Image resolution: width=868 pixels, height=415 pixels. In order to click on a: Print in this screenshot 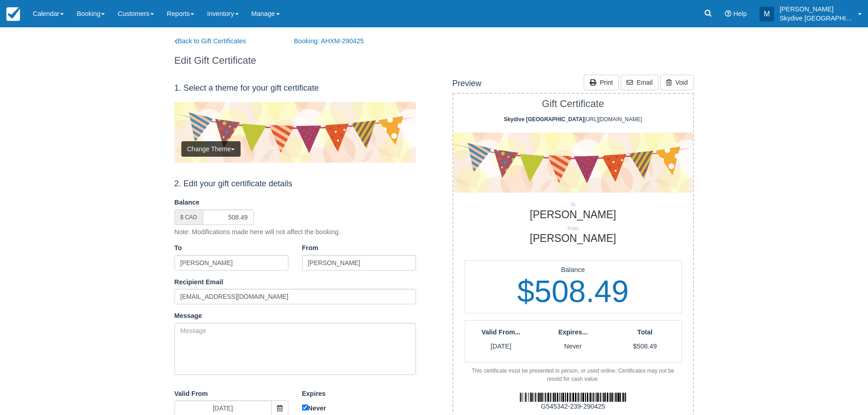, I will do `click(601, 83)`.